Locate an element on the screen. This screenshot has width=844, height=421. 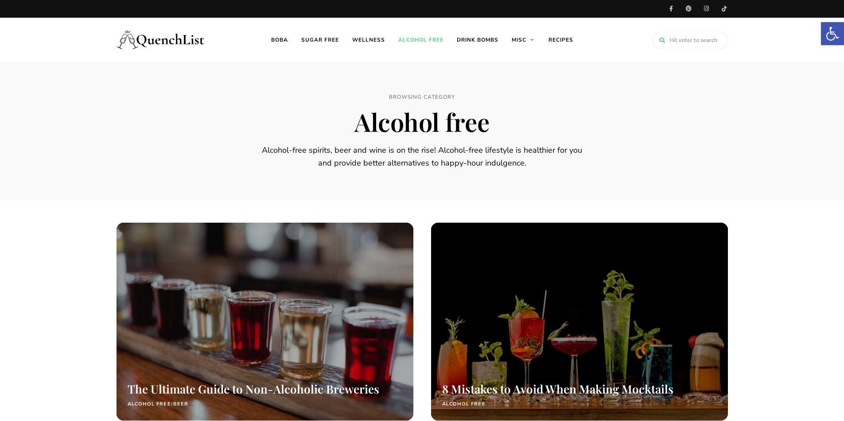
input: Hit enter to search is located at coordinates (690, 40).